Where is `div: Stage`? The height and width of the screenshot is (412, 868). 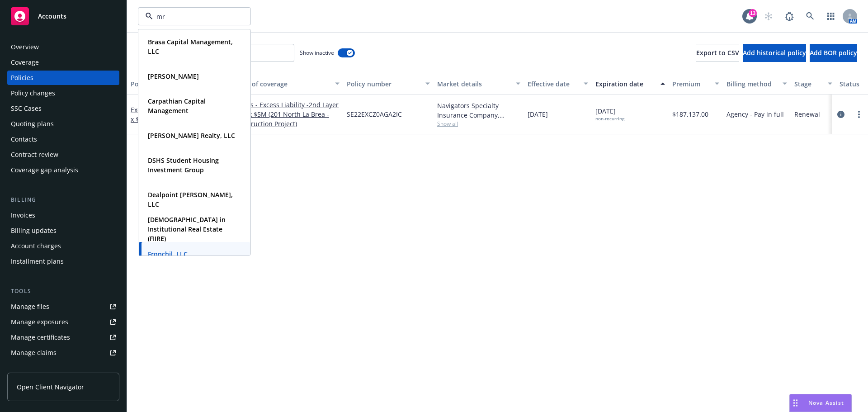 div: Stage is located at coordinates (809, 83).